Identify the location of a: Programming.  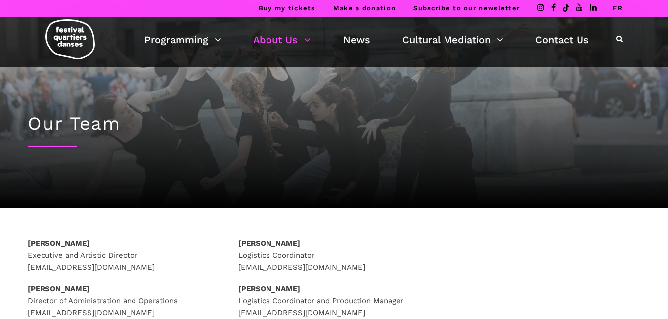
(182, 40).